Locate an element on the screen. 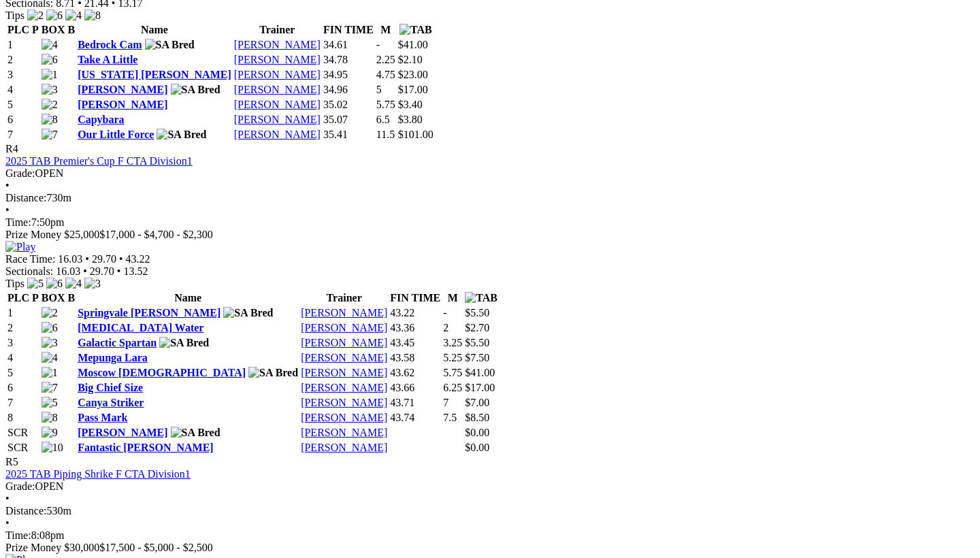  span: $8.50 is located at coordinates (477, 417).